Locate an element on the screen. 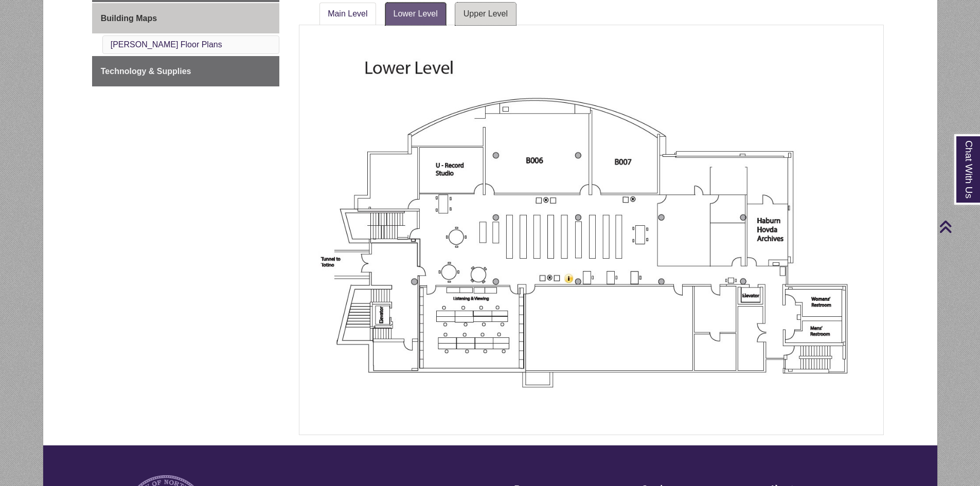 This screenshot has height=486, width=980. a: Main Level is located at coordinates (347, 14).